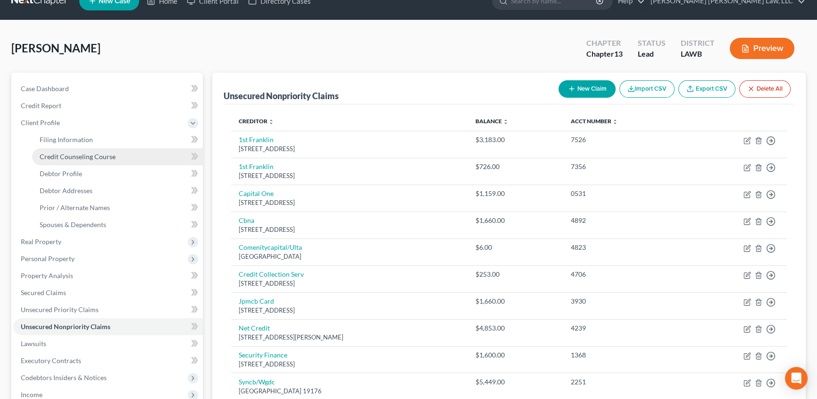 Image resolution: width=817 pixels, height=399 pixels. What do you see at coordinates (652, 54) in the screenshot?
I see `div: Lead` at bounding box center [652, 54].